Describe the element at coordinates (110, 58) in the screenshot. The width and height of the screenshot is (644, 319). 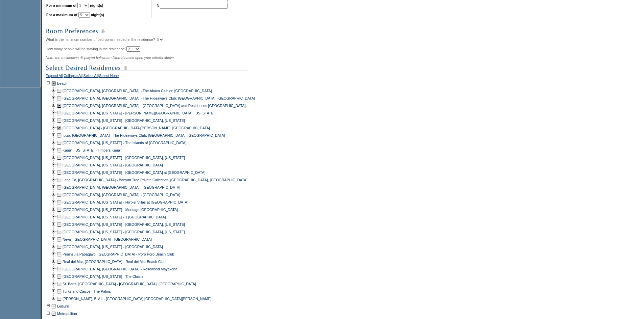
I see `span: Note: the residences displayed below are filtered based upon your criteria above` at that location.